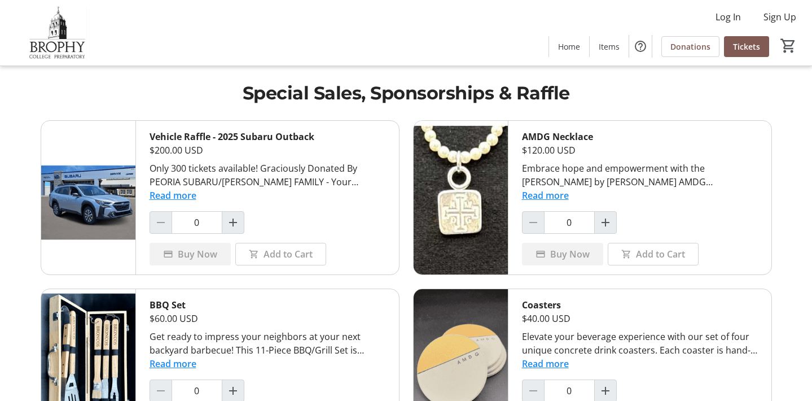 This screenshot has width=812, height=401. I want to click on img: AMDG Necklace, so click(460, 197).